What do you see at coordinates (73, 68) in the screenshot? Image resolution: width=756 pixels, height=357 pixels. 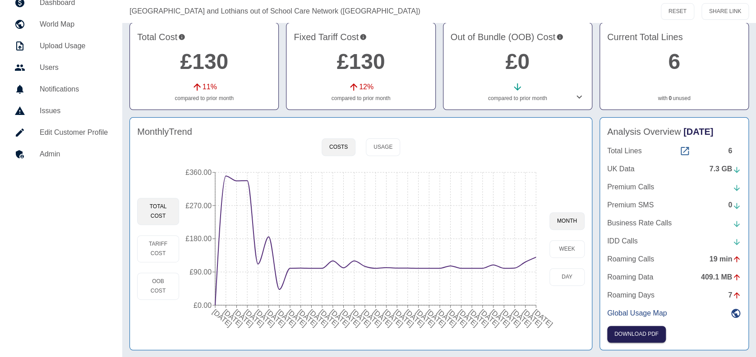 I see `h5: Users` at bounding box center [73, 68].